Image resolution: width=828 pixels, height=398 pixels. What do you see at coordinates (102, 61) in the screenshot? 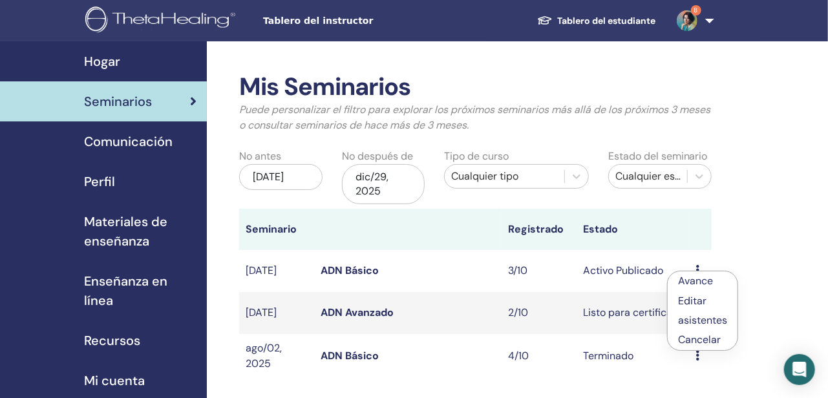
I see `span: Hogar` at bounding box center [102, 61].